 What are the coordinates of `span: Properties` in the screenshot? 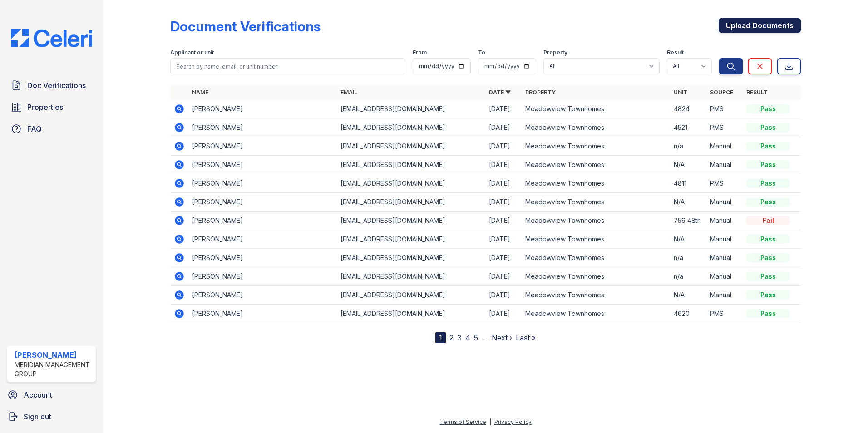 It's located at (45, 107).